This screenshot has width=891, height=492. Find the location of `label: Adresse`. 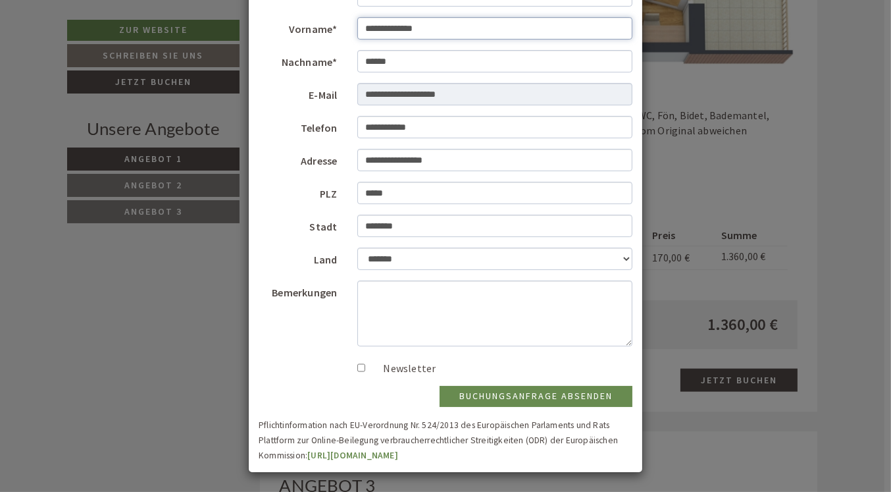

label: Adresse is located at coordinates (298, 159).